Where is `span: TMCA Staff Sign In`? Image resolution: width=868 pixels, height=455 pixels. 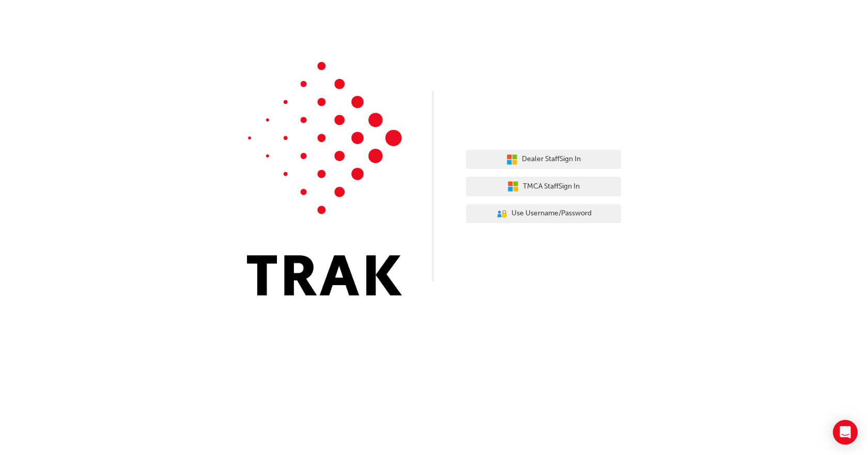
span: TMCA Staff Sign In is located at coordinates (552, 186).